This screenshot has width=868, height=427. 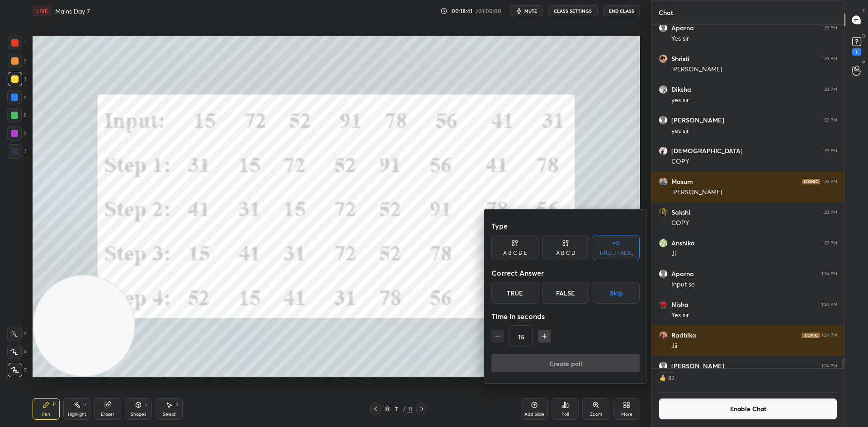 I want to click on div: A B C D, so click(x=565, y=253).